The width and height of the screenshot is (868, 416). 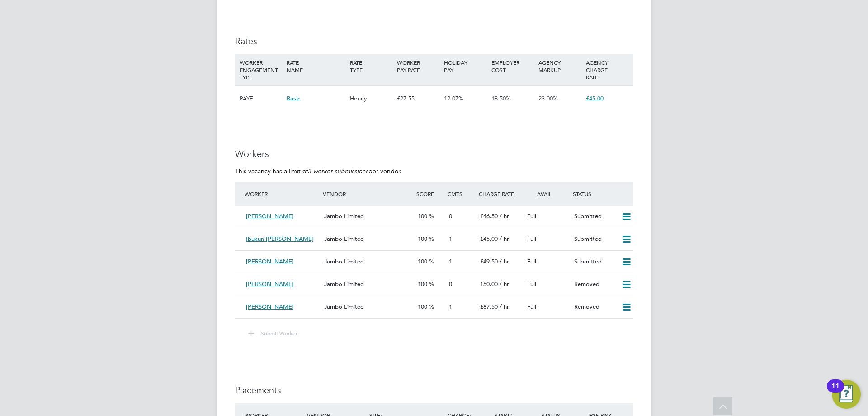 What do you see at coordinates (607, 70) in the screenshot?
I see `div: AGENCY CHARGE RATE` at bounding box center [607, 70].